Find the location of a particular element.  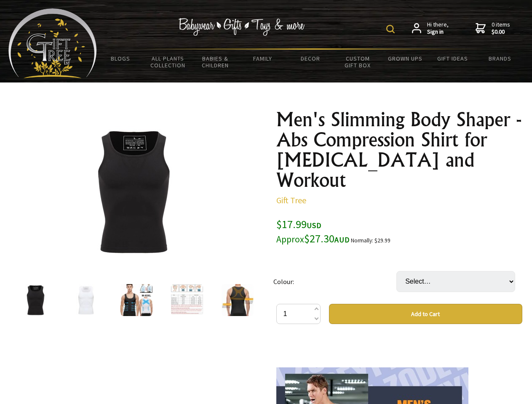

small: Normally: $29.99 is located at coordinates (370, 240).